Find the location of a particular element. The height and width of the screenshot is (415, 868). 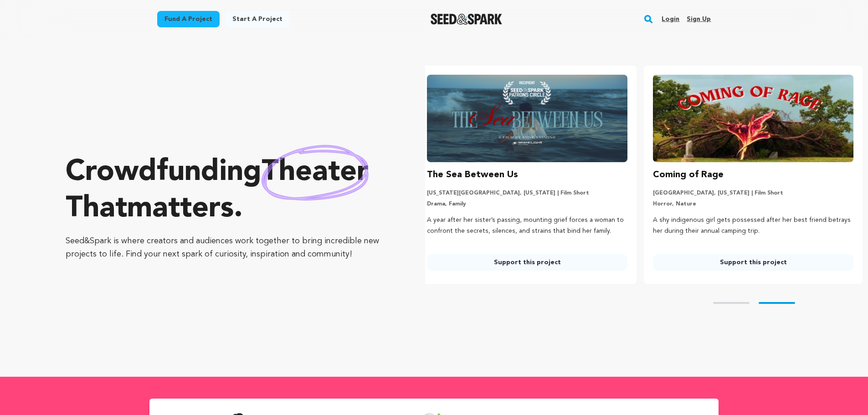

a: Sign up is located at coordinates (699, 19).